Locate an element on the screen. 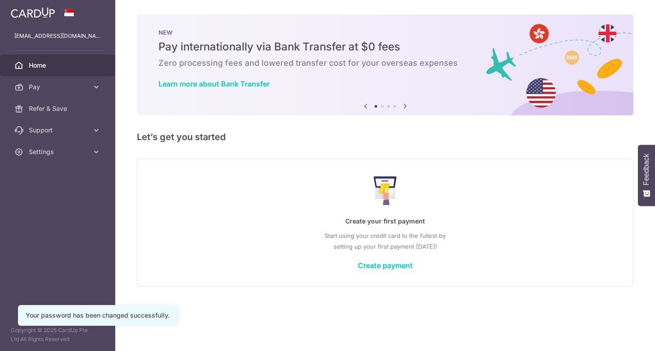 This screenshot has width=655, height=351. img: Make Payment is located at coordinates (385, 190).